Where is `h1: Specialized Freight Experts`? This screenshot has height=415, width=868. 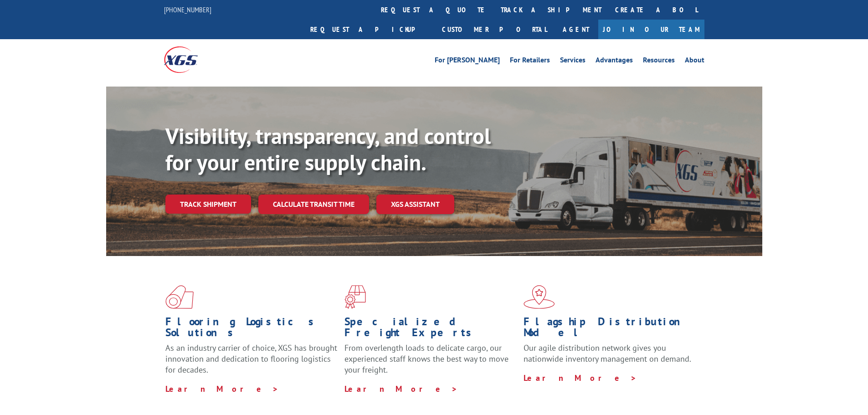 h1: Specialized Freight Experts is located at coordinates (430, 329).